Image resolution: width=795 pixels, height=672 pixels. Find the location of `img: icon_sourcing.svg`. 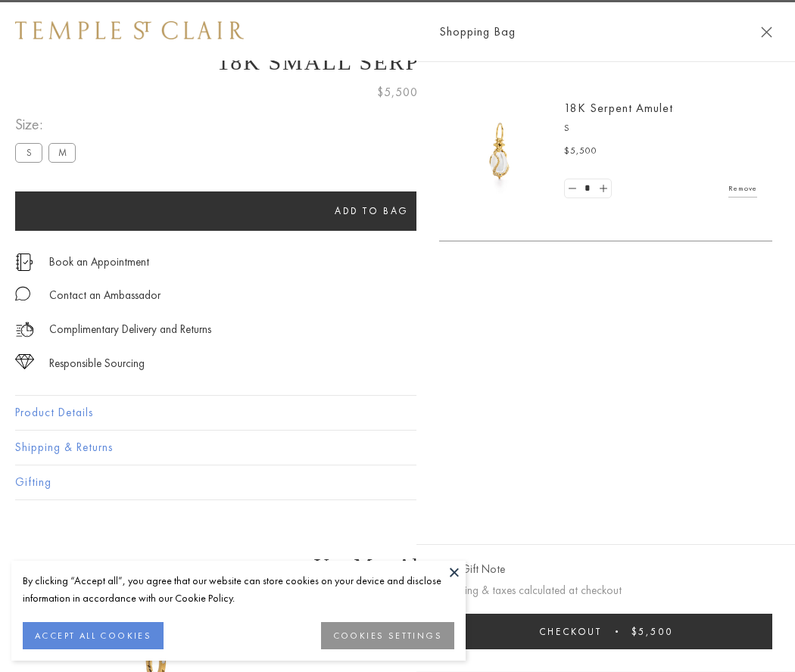

img: icon_sourcing.svg is located at coordinates (24, 362).